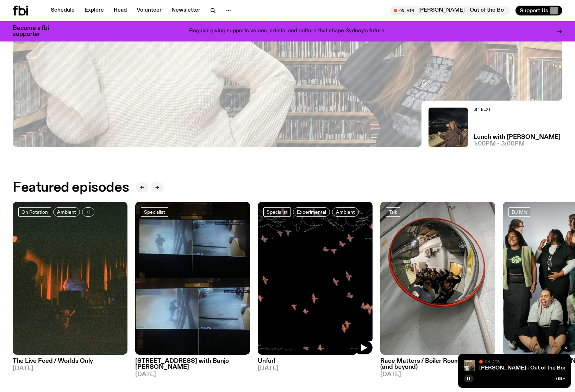 The width and height of the screenshot is (575, 392). What do you see at coordinates (186, 10) in the screenshot?
I see `a: Newsletter` at bounding box center [186, 10].